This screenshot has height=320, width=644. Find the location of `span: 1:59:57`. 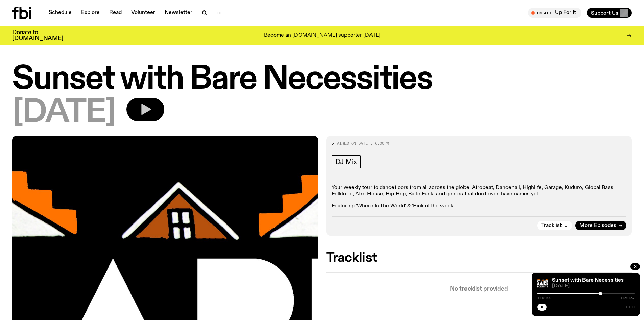

span: 1:59:57 is located at coordinates (627, 298).